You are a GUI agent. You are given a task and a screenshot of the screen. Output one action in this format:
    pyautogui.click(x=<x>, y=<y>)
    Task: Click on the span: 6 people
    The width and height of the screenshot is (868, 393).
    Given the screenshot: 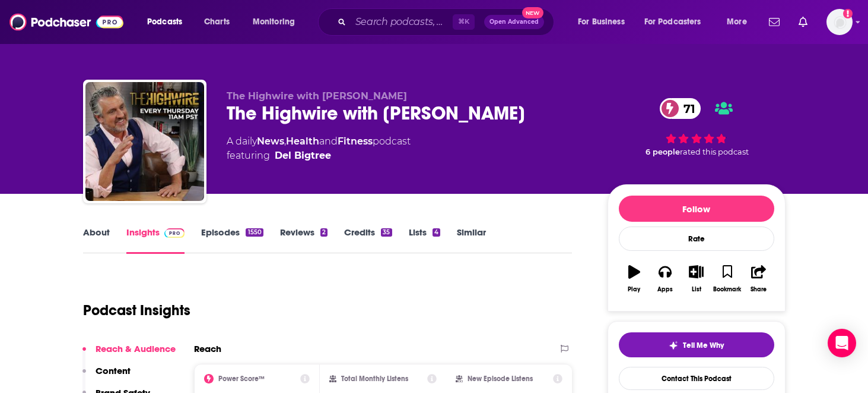 What is the action you would take?
    pyautogui.click(x=663, y=152)
    